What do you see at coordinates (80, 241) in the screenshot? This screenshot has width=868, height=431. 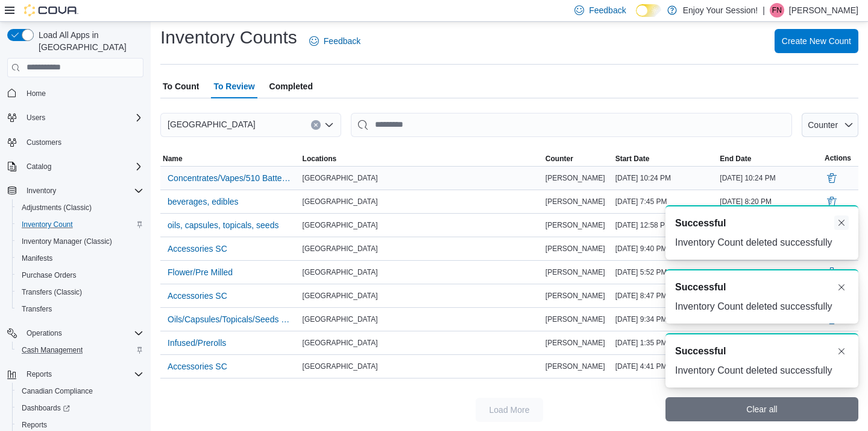 I see `span: Inventory Manager (Classic)` at bounding box center [80, 241].